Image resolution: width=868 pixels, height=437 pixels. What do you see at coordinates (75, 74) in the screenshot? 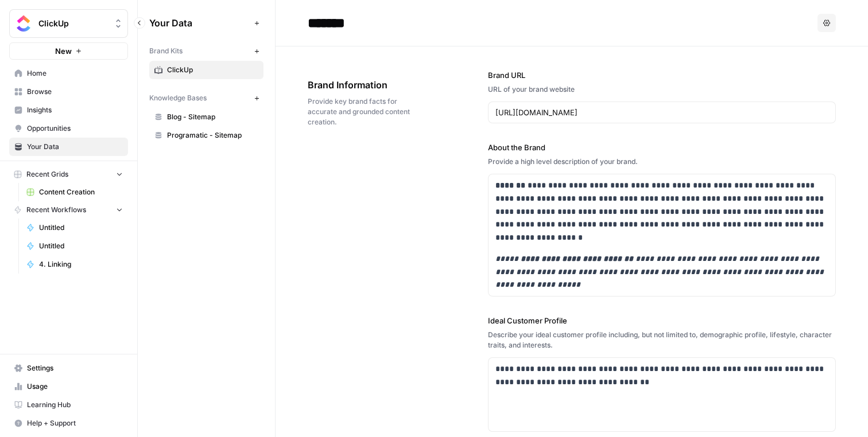
I see `span: Home` at bounding box center [75, 74].